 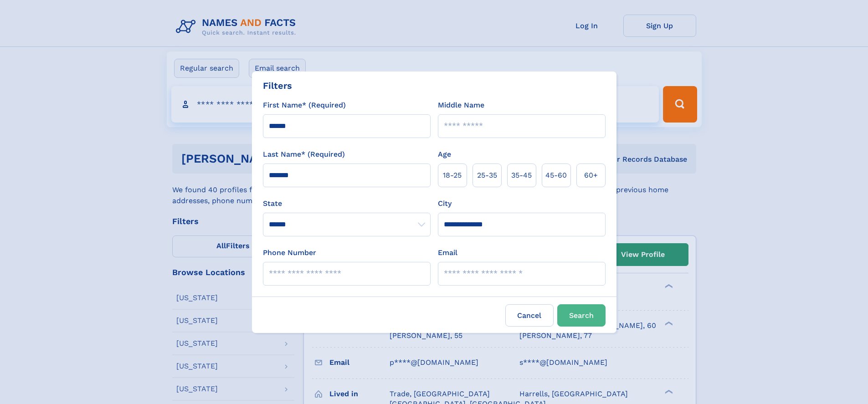 I want to click on div: Filters, so click(x=277, y=86).